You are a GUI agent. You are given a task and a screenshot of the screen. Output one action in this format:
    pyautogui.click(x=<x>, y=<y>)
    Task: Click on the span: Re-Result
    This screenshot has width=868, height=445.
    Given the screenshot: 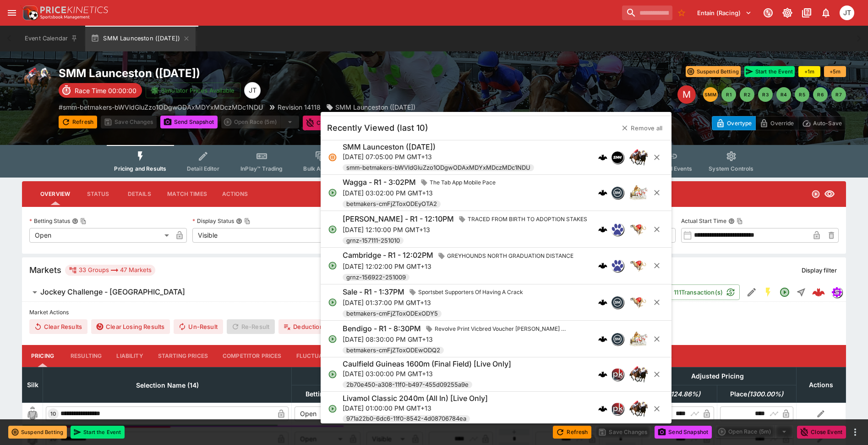 What is the action you would take?
    pyautogui.click(x=251, y=326)
    